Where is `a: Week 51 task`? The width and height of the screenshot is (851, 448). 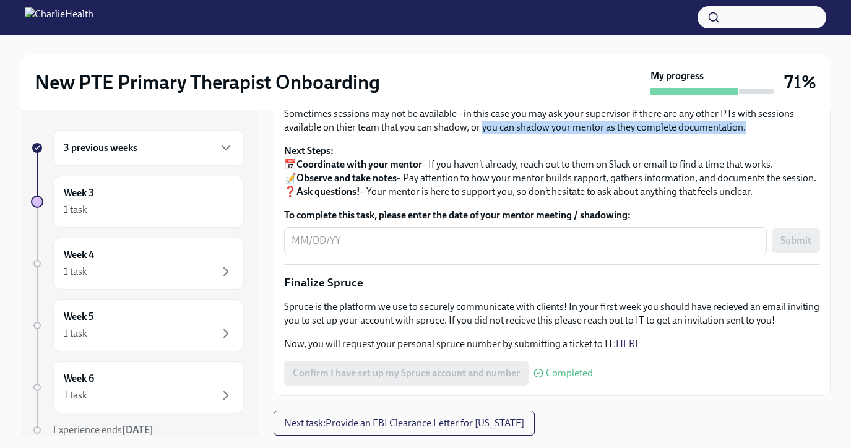
a: Week 51 task is located at coordinates (137, 325).